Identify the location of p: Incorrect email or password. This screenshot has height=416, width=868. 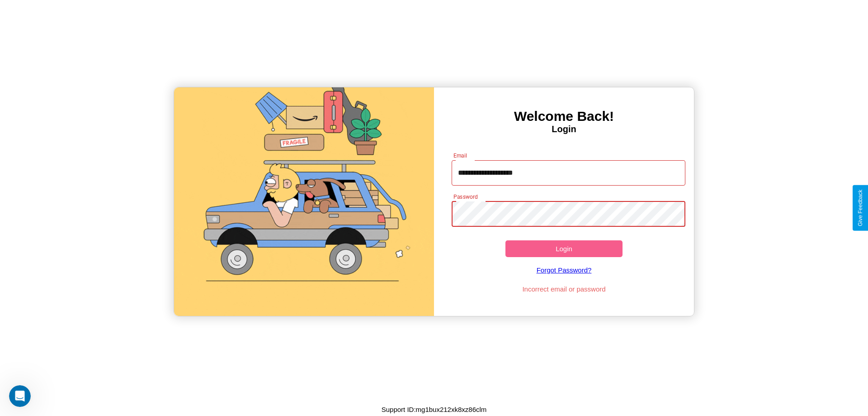
(564, 288).